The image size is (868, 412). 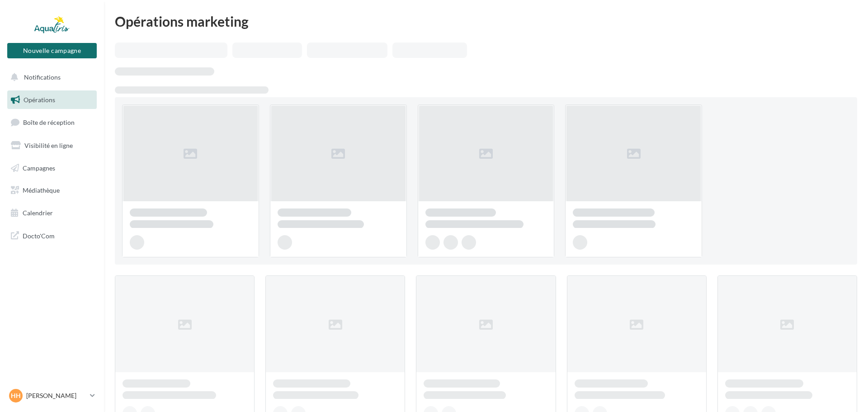 I want to click on button: Notifications, so click(x=50, y=77).